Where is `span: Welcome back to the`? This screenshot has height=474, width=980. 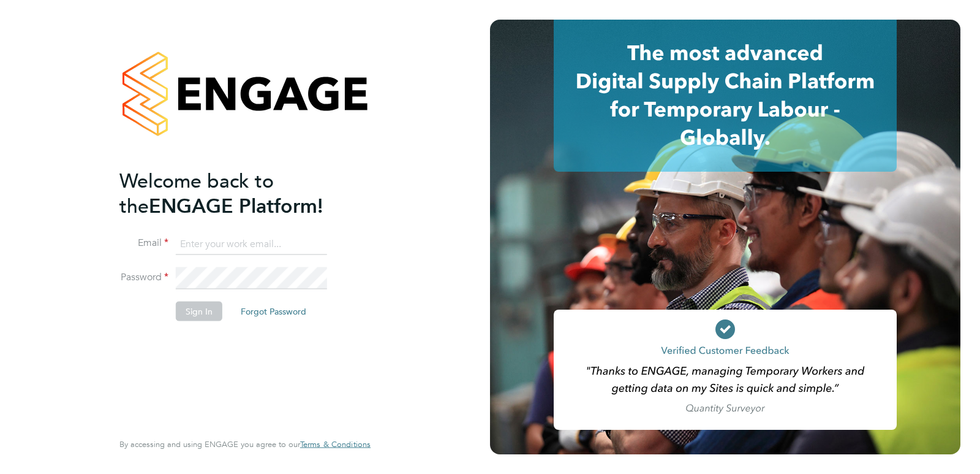 span: Welcome back to the is located at coordinates (197, 193).